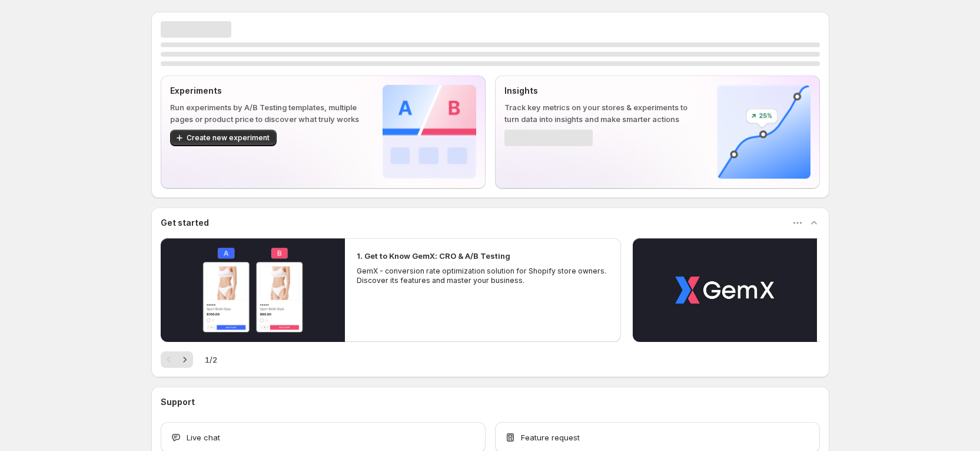 This screenshot has width=980, height=451. What do you see at coordinates (177, 359) in the screenshot?
I see `nav: Pagination` at bounding box center [177, 359].